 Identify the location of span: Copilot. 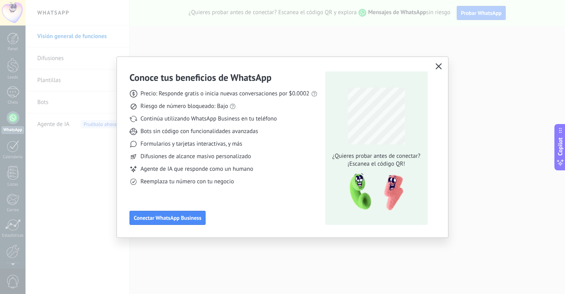
(560, 146).